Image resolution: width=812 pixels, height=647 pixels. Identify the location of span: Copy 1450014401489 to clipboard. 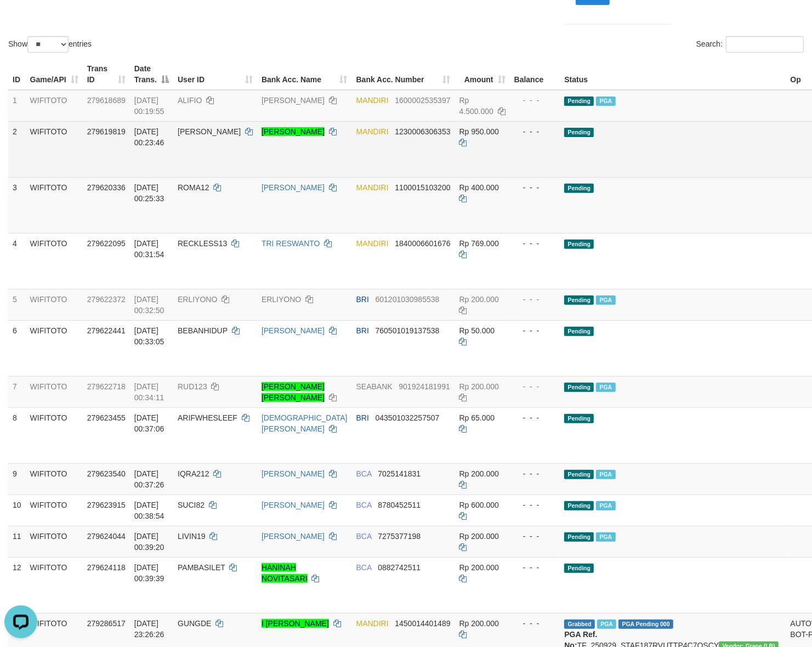
(422, 623).